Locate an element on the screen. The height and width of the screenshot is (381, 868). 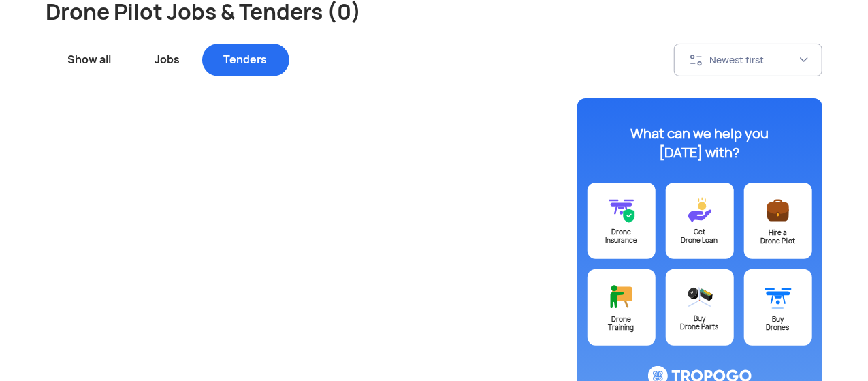
img: ic_postajob@3x.svg is located at coordinates (778, 210).